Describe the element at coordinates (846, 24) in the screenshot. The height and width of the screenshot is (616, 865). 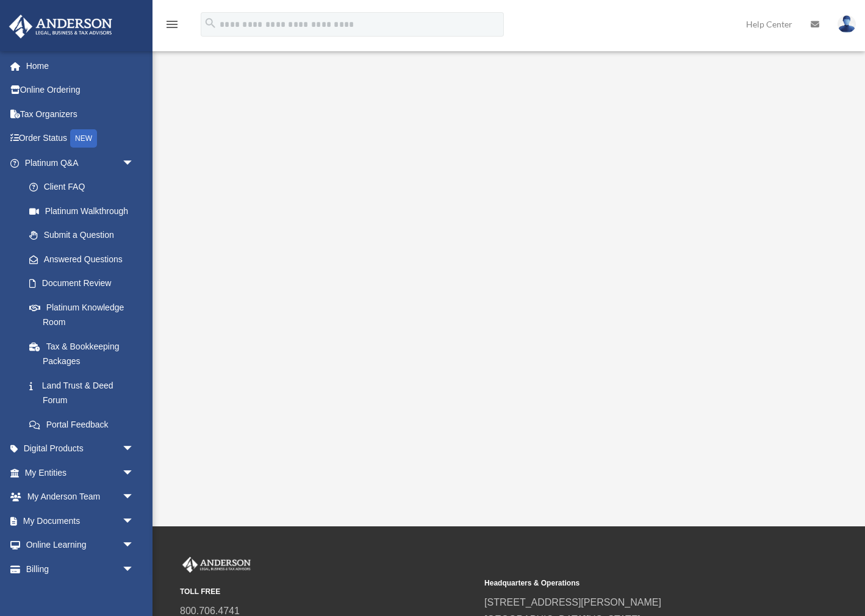
I see `img: User Pic` at that location.